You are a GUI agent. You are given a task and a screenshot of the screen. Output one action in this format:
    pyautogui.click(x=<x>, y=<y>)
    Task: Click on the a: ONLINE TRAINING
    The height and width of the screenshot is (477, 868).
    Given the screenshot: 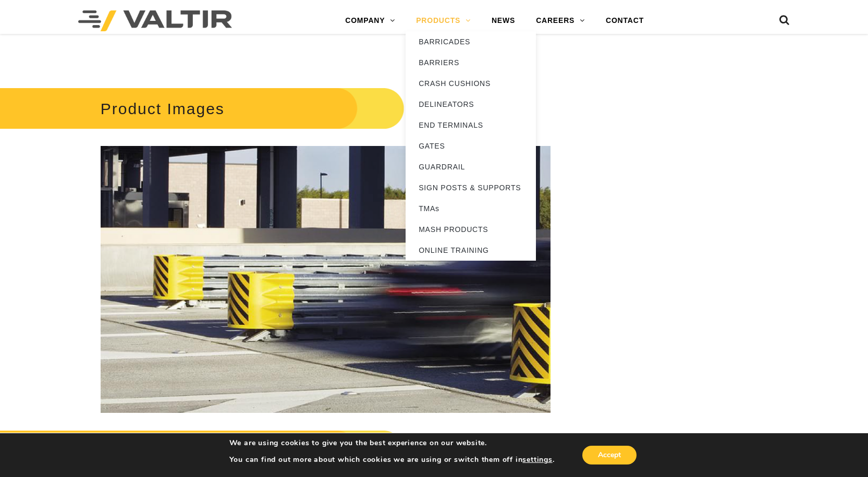 What is the action you would take?
    pyautogui.click(x=471, y=250)
    